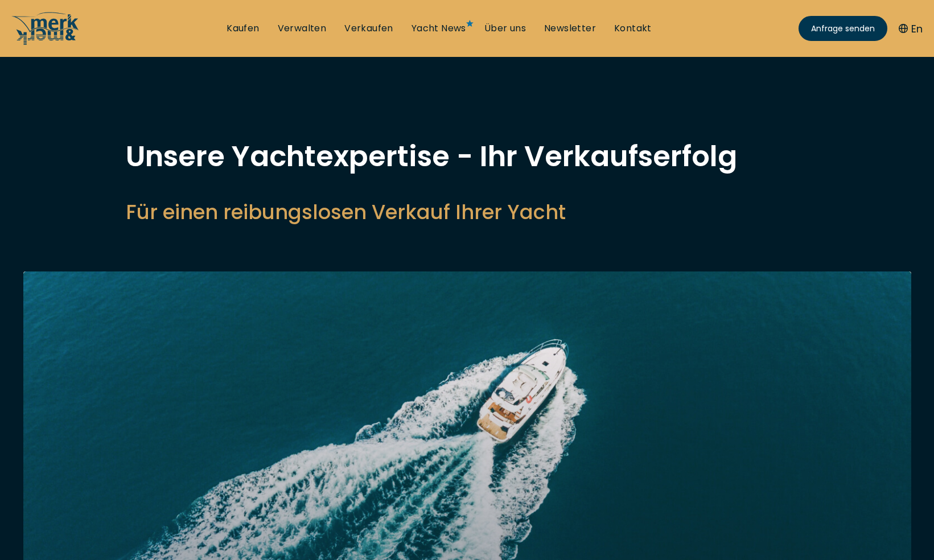 The height and width of the screenshot is (560, 934). Describe the element at coordinates (570, 28) in the screenshot. I see `a: Newsletter` at that location.